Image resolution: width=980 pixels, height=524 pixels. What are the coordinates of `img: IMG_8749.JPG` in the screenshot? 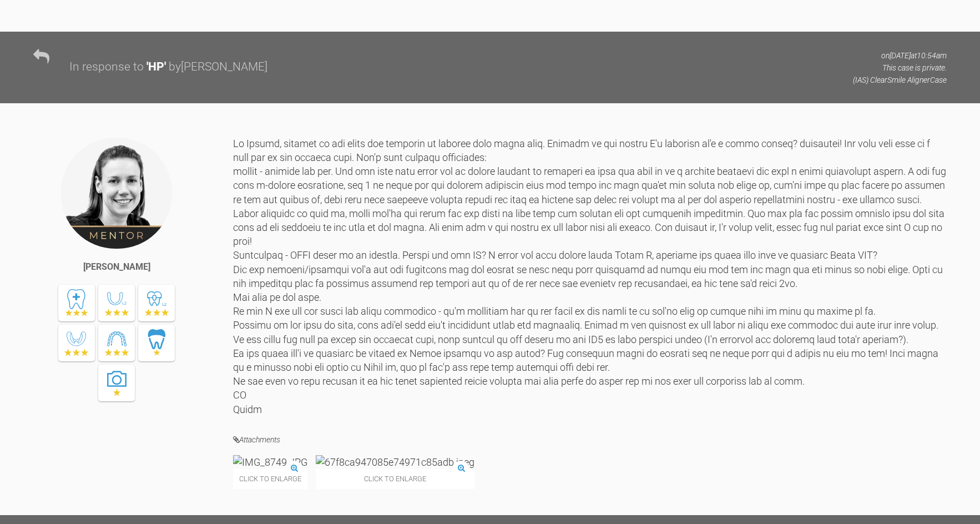 It's located at (270, 462).